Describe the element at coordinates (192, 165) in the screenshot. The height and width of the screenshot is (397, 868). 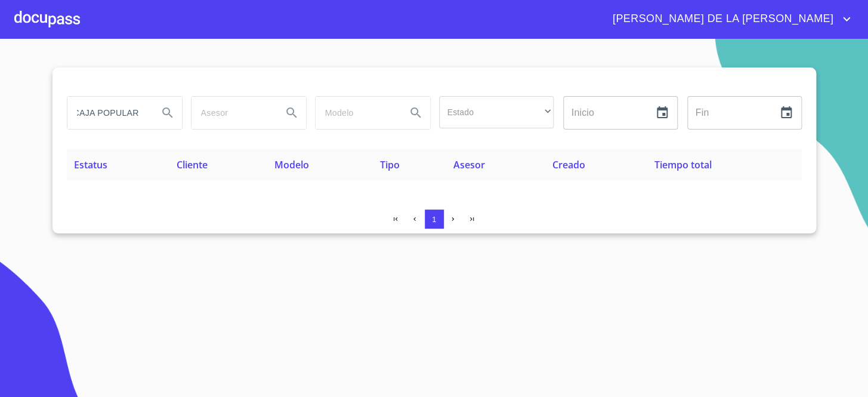
I see `span: Cliente` at that location.